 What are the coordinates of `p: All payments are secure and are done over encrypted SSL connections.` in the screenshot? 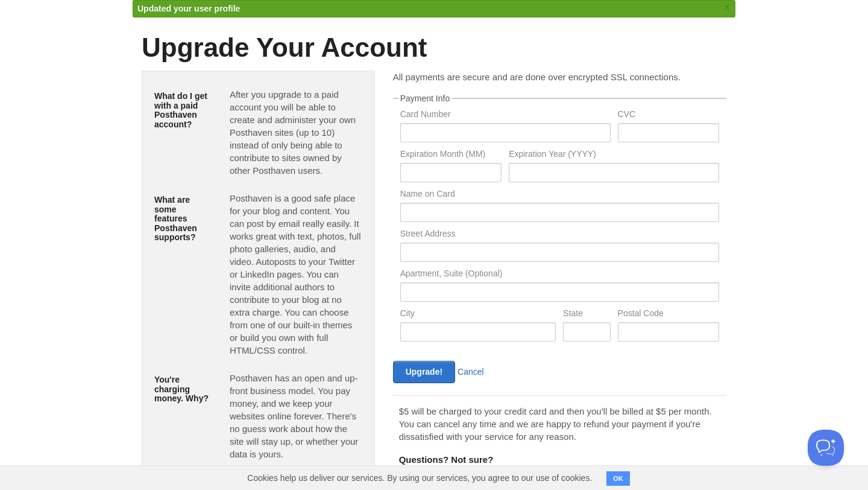 It's located at (560, 77).